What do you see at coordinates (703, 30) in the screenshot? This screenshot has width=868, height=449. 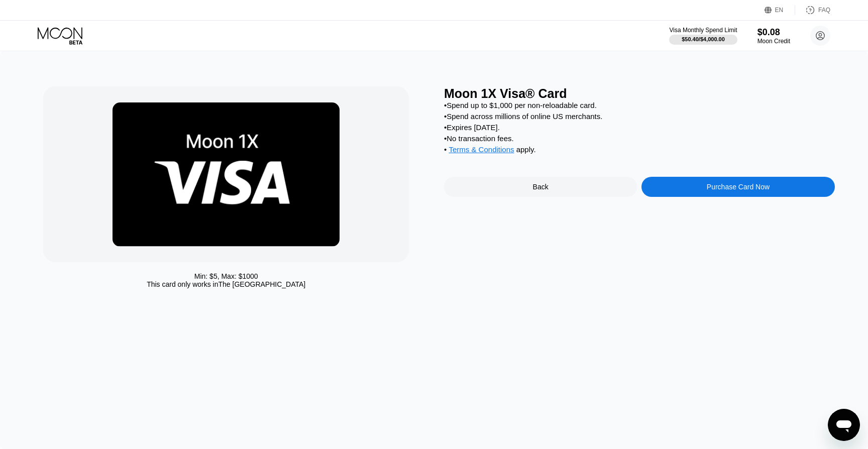 I see `div: Visa Monthly Spend Limit` at bounding box center [703, 30].